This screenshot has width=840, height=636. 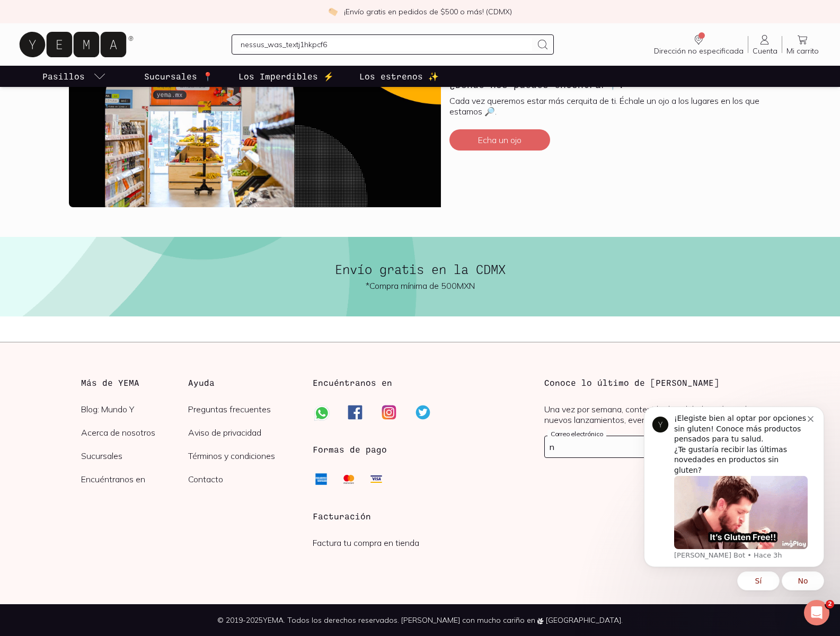 What do you see at coordinates (353, 383) in the screenshot?
I see `h3: Encuéntranos en` at bounding box center [353, 383].